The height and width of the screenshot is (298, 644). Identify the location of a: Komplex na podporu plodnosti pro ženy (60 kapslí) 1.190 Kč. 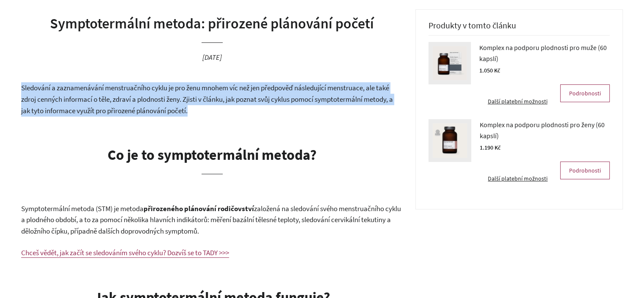
(544, 136).